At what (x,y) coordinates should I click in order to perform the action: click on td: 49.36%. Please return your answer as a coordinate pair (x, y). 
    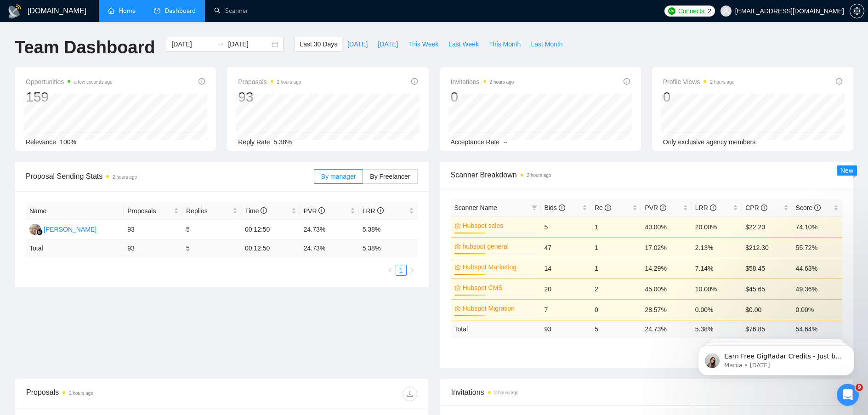
    Looking at the image, I should click on (817, 288).